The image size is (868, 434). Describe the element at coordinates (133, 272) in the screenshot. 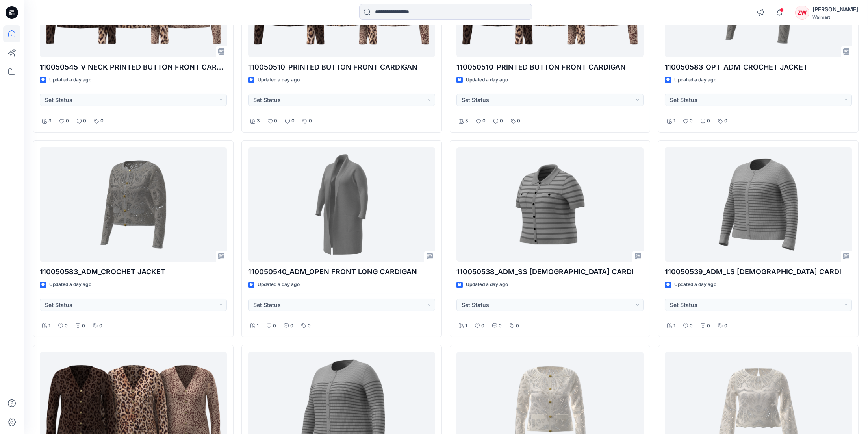

I see `p: 110050583_ADM_CROCHET JACKET` at that location.